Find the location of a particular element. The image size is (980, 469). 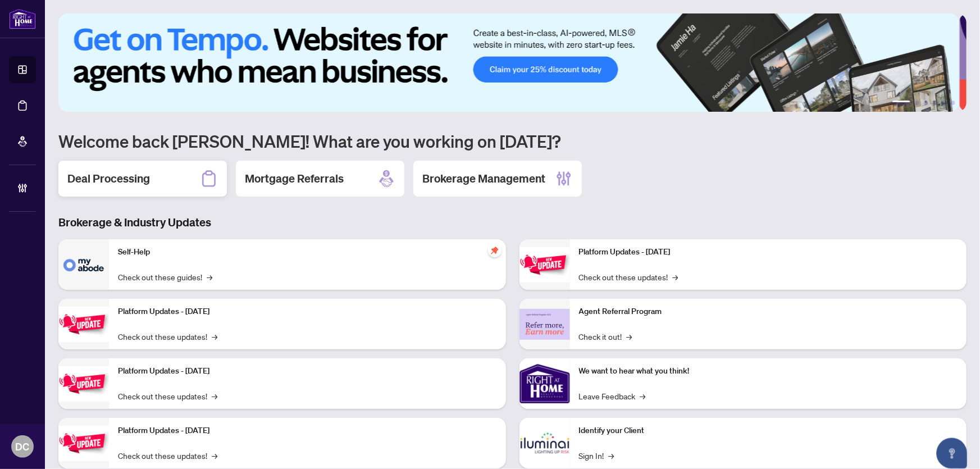

h3: Brokerage & Industry Updates is located at coordinates (513, 223).